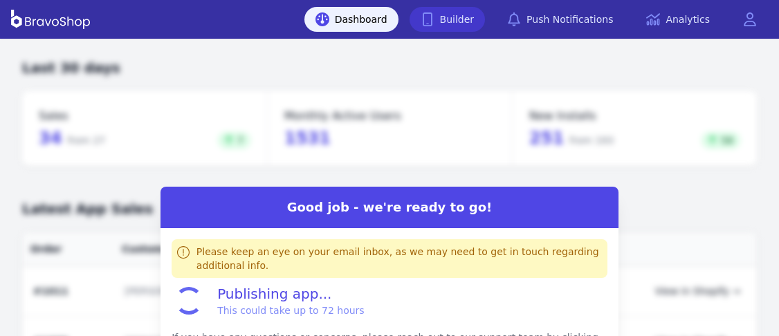  Describe the element at coordinates (351, 19) in the screenshot. I see `a: Dashboard` at that location.